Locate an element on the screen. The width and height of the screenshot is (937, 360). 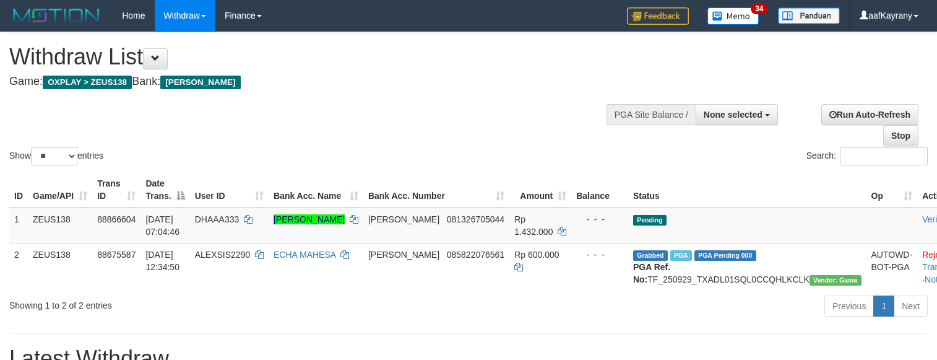
a: 1 is located at coordinates (884, 306).